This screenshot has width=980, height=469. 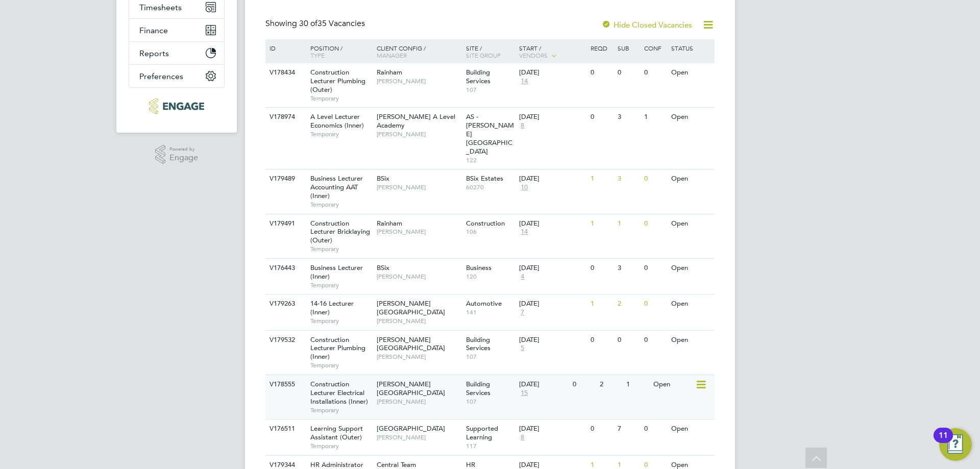 I want to click on span: Construction, so click(x=486, y=223).